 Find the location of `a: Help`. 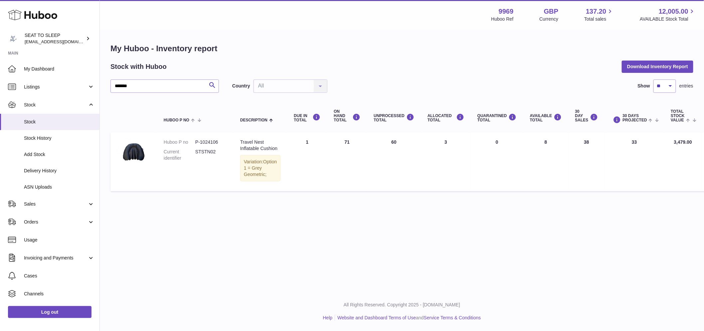

a: Help is located at coordinates (328, 318).